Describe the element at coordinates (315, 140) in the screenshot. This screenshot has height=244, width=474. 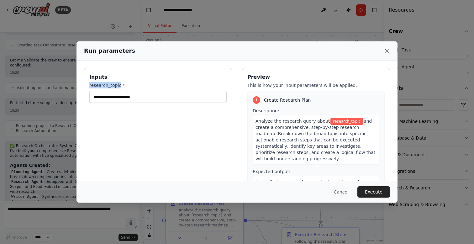
I see `span: and create a comprehensive, step-by-step research roadmap. Break down the broad topic into specif...` at that location.